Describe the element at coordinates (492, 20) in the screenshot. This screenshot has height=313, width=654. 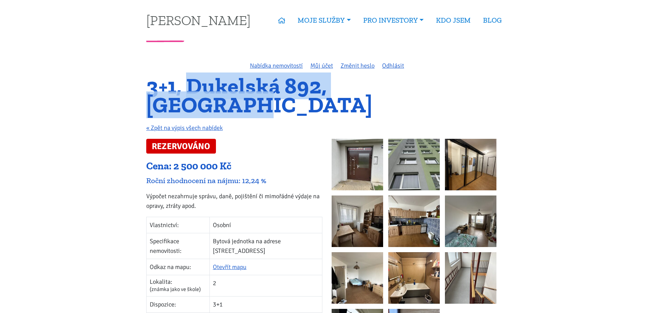
I see `a: BLOG` at that location.